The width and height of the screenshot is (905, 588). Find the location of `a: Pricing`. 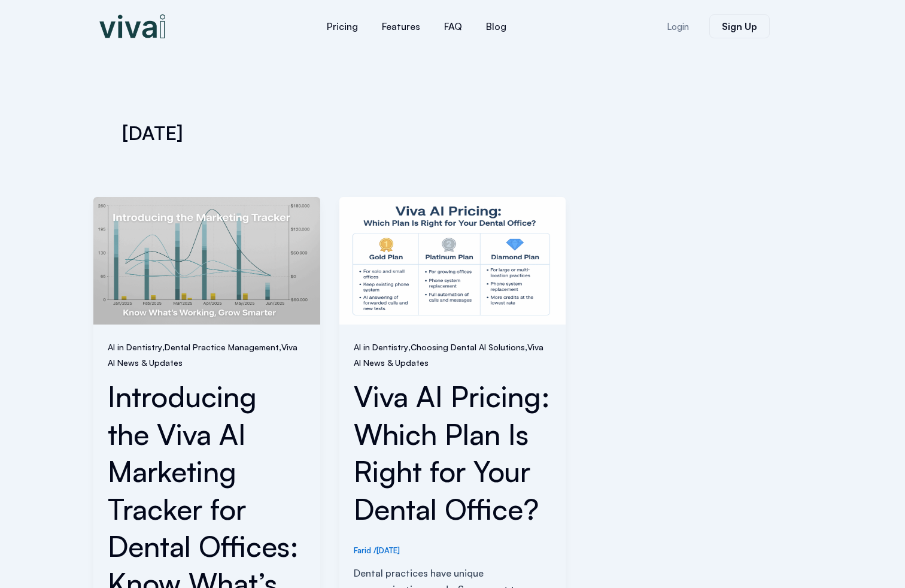

a: Pricing is located at coordinates (342, 27).